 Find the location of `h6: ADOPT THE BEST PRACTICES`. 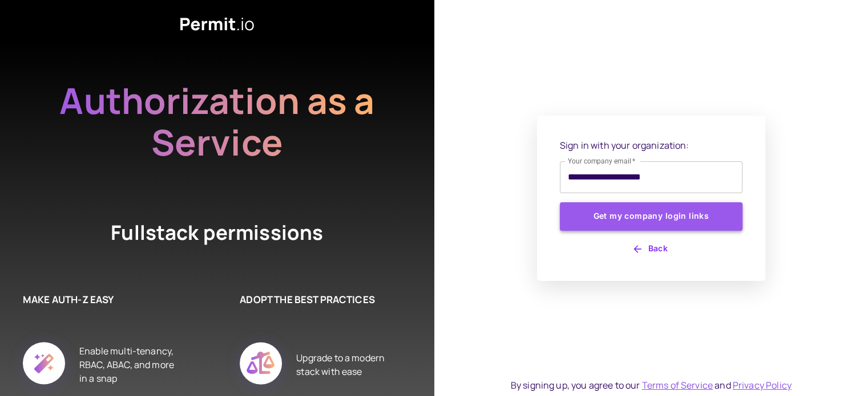

h6: ADOPT THE BEST PRACTICES is located at coordinates (319, 300).